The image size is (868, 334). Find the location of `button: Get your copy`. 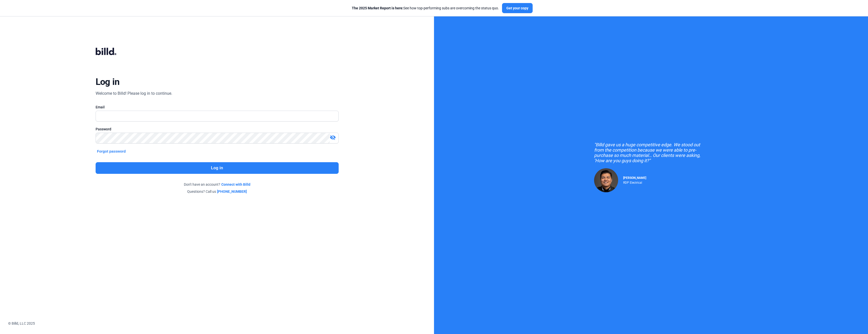

button: Get your copy is located at coordinates (517, 8).